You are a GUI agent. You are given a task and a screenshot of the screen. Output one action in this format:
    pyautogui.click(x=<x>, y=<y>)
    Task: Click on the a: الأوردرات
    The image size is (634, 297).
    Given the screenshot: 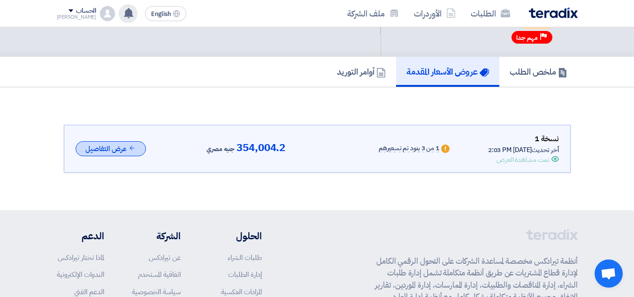 What is the action you would take?
    pyautogui.click(x=435, y=13)
    